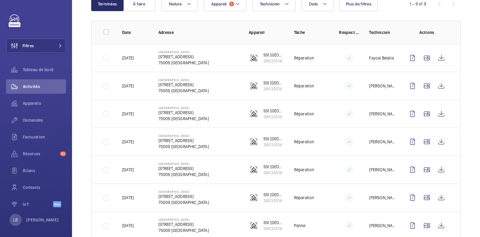  What do you see at coordinates (232, 4) in the screenshot?
I see `span: 1` at bounding box center [232, 4].